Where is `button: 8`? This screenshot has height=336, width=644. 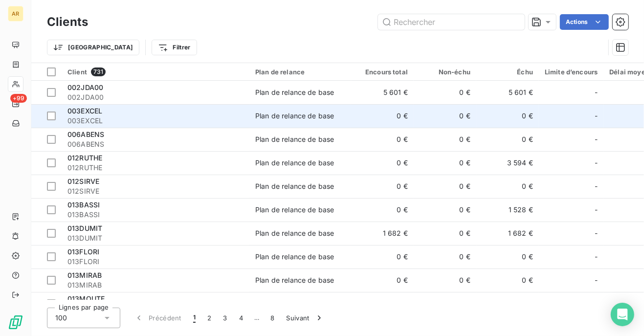
button: 8 is located at coordinates (272, 318).